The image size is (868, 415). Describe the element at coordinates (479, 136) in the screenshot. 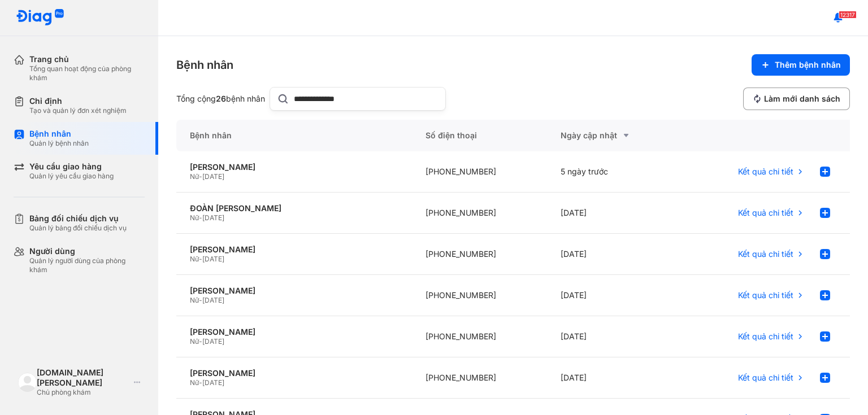

I see `div: Số điện thoại` at that location.